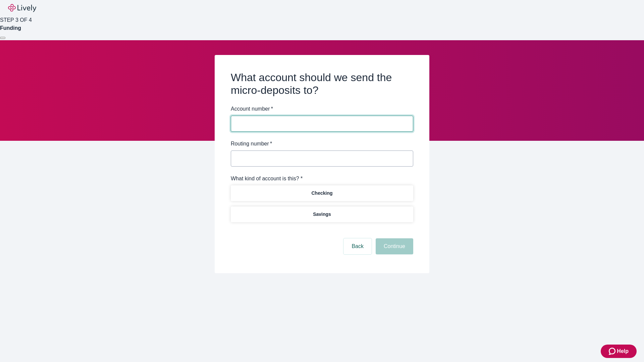  I want to click on button: Savings, so click(322, 214).